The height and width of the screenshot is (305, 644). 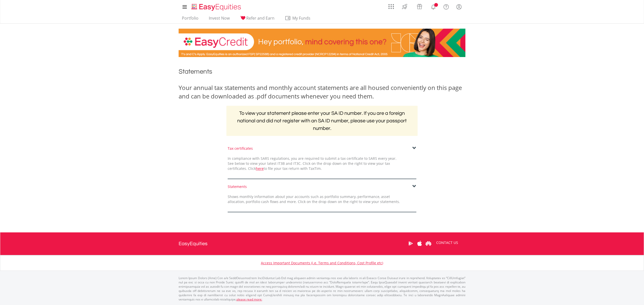 What do you see at coordinates (196, 71) in the screenshot?
I see `span: Statements` at bounding box center [196, 71].